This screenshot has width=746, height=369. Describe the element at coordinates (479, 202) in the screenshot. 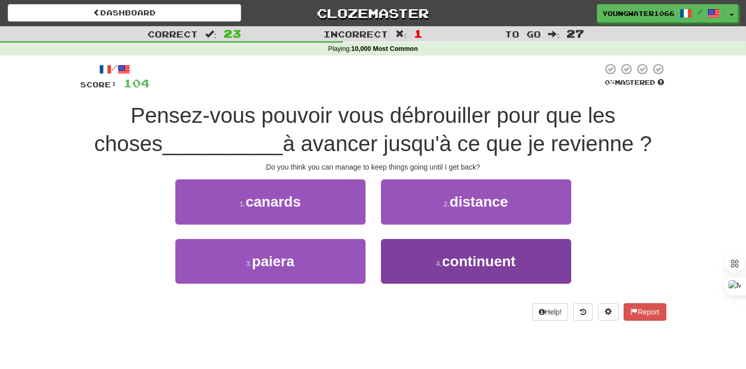

I see `span: distance` at that location.